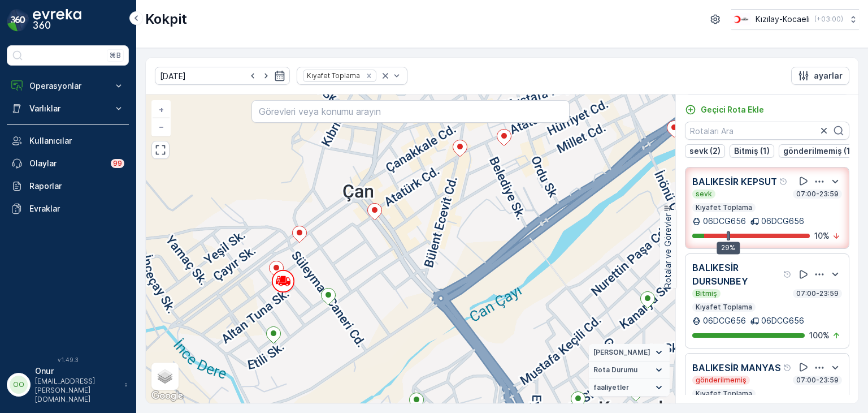  I want to click on summary: Rota Durumu, so click(629, 370).